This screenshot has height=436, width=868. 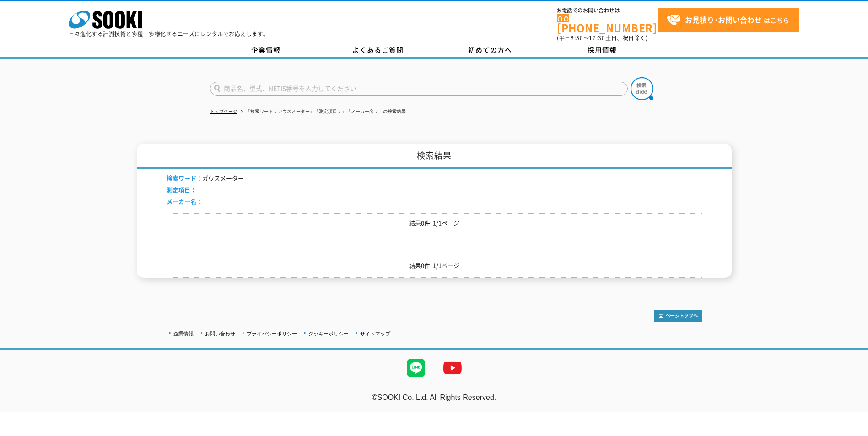 What do you see at coordinates (642, 89) in the screenshot?
I see `img: btn_search.png` at bounding box center [642, 89].